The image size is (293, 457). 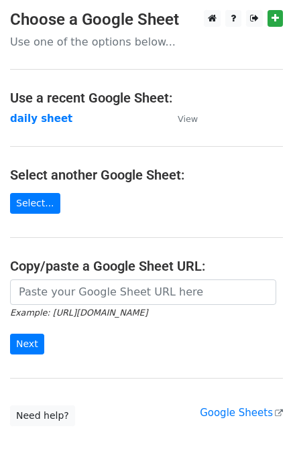 I want to click on small: View, so click(x=188, y=119).